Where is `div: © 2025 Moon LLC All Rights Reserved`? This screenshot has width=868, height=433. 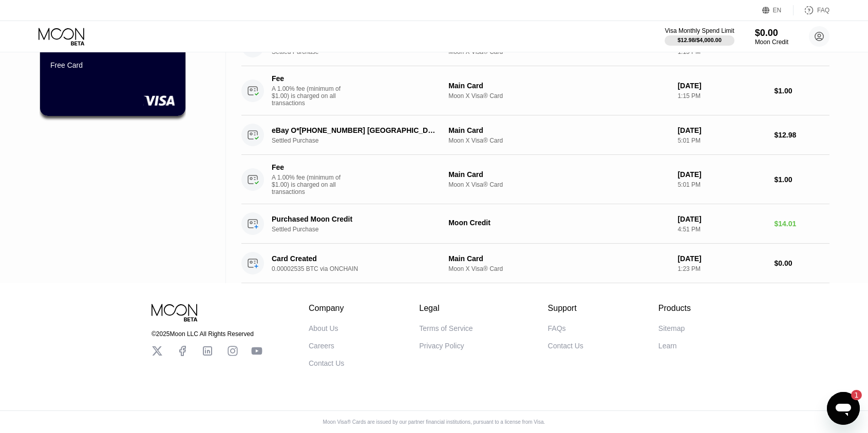 div: © 2025 Moon LLC All Rights Reserved is located at coordinates (207, 334).